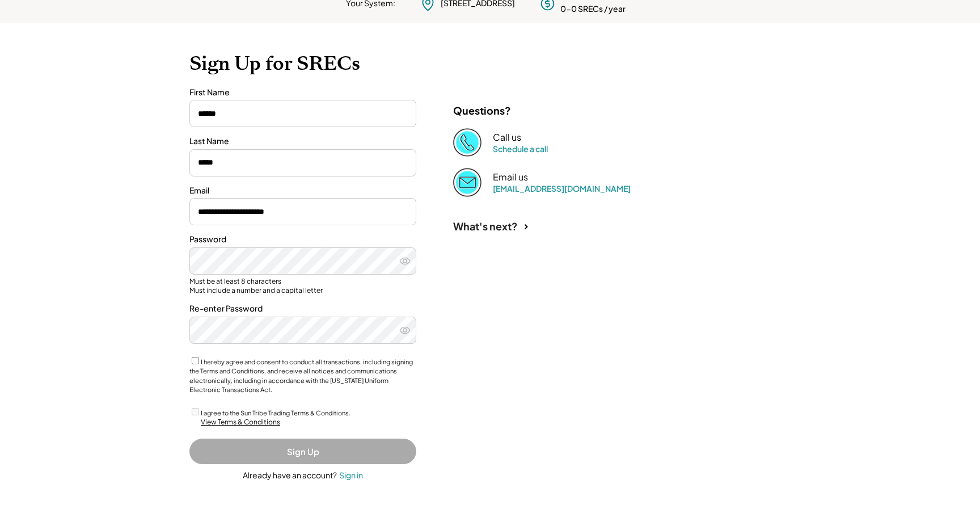  Describe the element at coordinates (240, 422) in the screenshot. I see `div: View Terms & Conditions` at that location.